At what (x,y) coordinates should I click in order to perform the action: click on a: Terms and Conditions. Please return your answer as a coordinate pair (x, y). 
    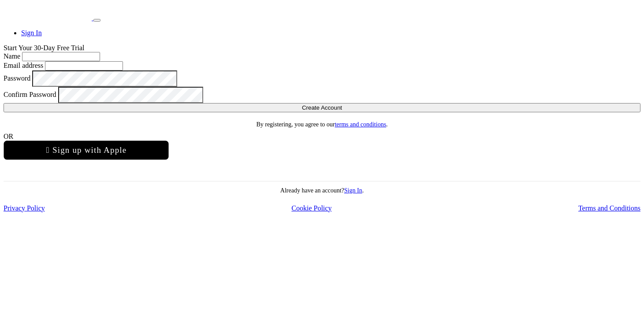
    Looking at the image, I should click on (609, 208).